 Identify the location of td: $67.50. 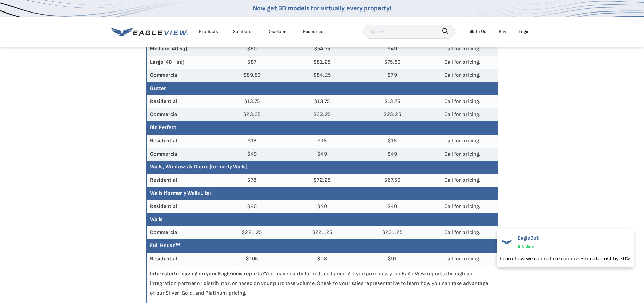
(393, 180).